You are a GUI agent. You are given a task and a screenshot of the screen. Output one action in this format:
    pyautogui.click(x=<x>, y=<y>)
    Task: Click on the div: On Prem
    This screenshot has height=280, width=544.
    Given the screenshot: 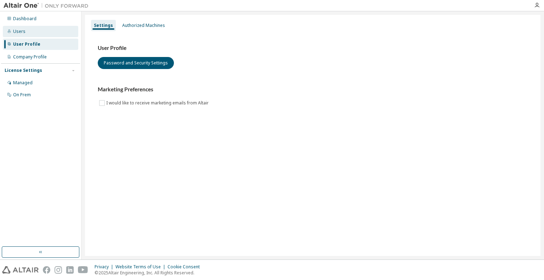 What is the action you would take?
    pyautogui.click(x=22, y=95)
    